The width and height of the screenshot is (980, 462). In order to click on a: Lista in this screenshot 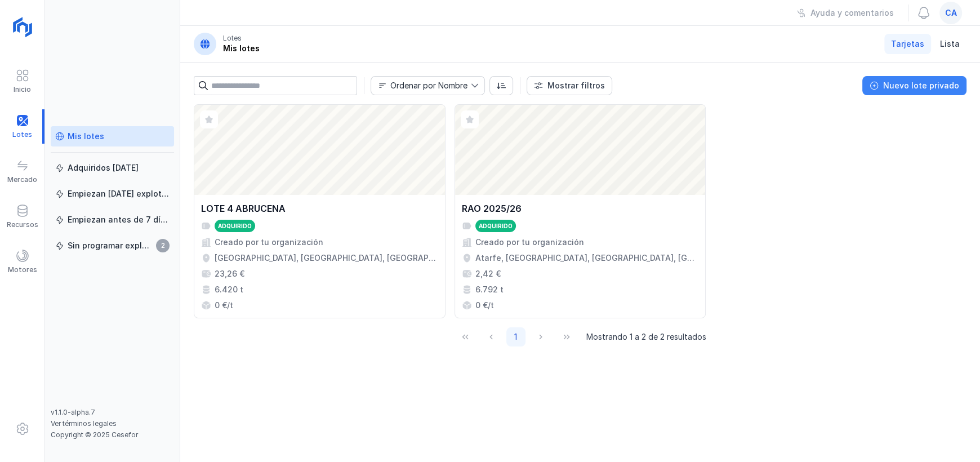, I will do `click(950, 44)`.